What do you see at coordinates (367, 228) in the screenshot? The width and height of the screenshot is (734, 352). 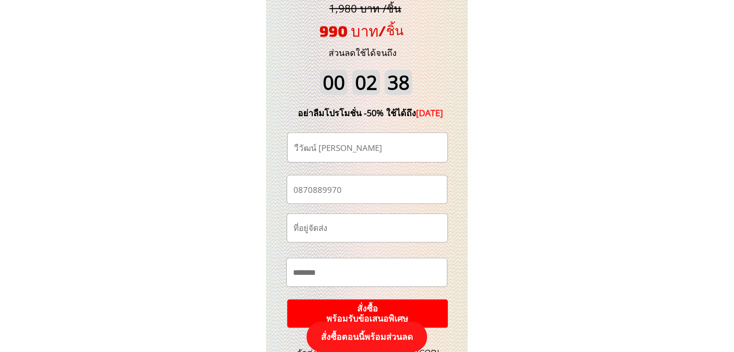 I see `input: ที่อยู่จัดส่ง` at bounding box center [367, 228].